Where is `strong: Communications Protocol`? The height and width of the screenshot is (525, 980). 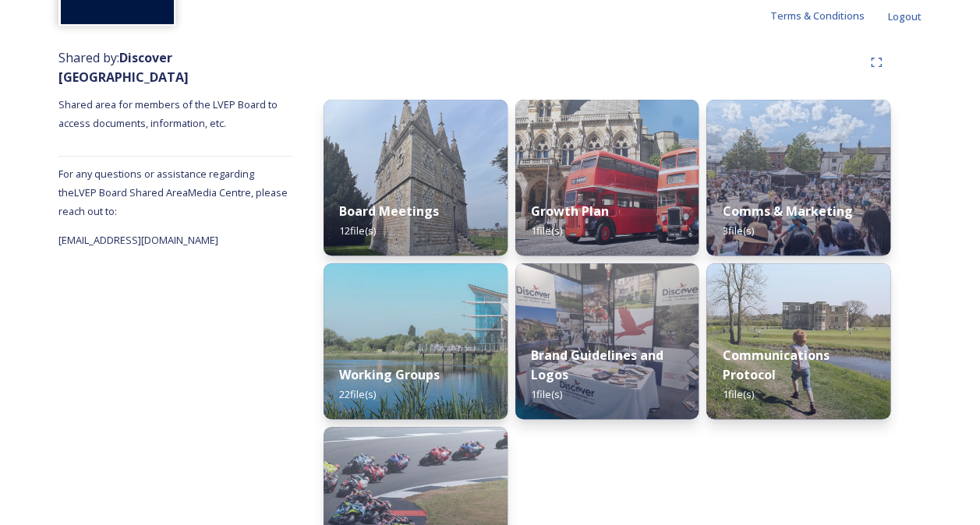
strong: Communications Protocol is located at coordinates (775, 365).